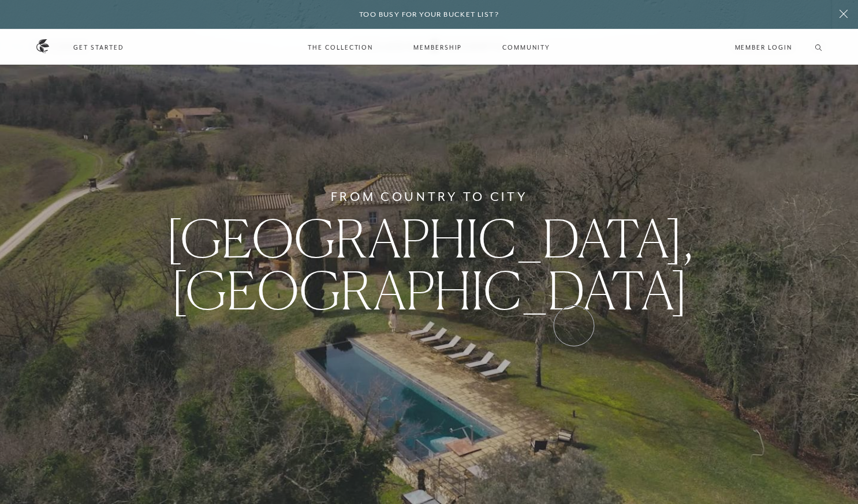 This screenshot has height=504, width=858. What do you see at coordinates (340, 47) in the screenshot?
I see `a: The Collection` at bounding box center [340, 47].